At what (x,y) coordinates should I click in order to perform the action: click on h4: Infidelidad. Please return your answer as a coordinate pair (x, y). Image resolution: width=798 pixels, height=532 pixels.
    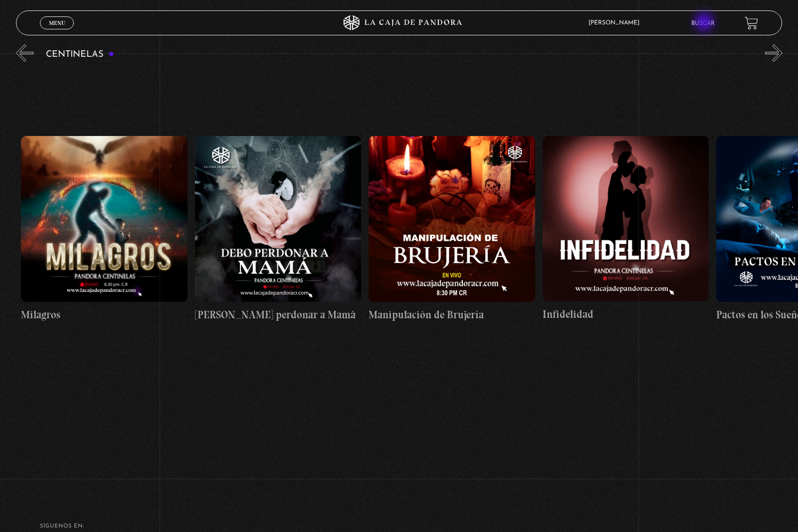
    Looking at the image, I should click on (625, 315).